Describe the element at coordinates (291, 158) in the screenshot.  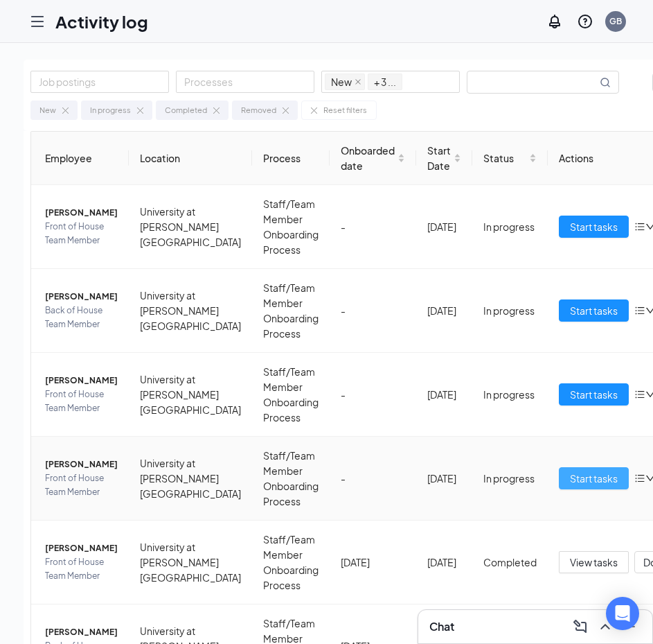
I see `th: Process` at that location.